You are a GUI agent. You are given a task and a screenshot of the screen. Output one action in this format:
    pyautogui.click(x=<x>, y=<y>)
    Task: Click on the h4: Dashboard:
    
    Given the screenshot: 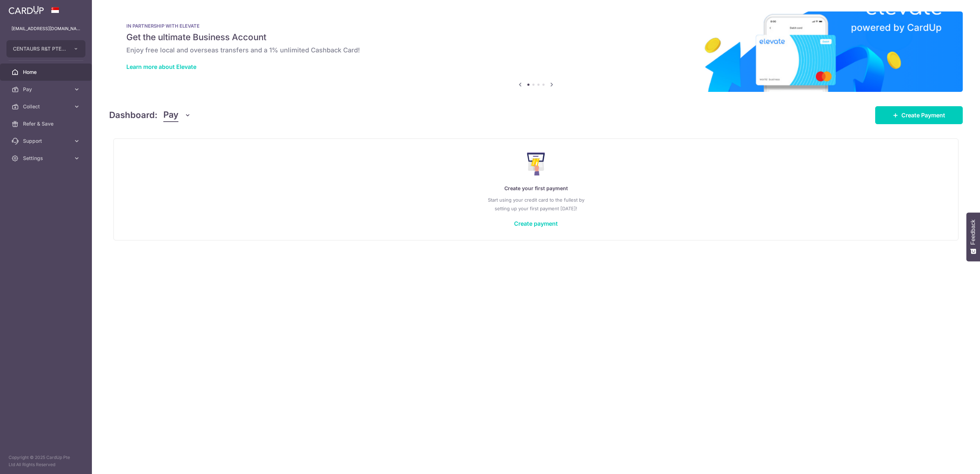 What is the action you would take?
    pyautogui.click(x=133, y=115)
    